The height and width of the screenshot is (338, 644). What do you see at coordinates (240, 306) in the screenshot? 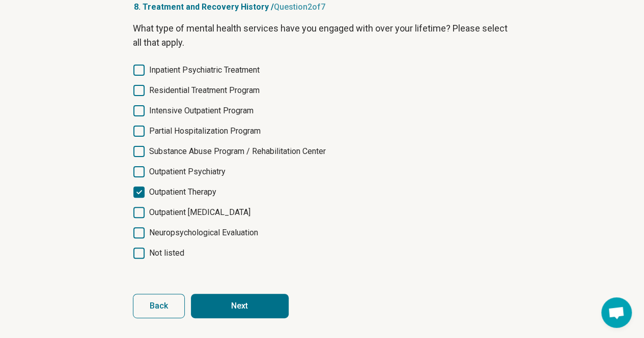
I see `button: Next` at bounding box center [240, 306].